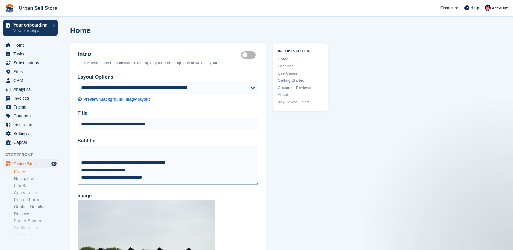  Describe the element at coordinates (36, 193) in the screenshot. I see `a: Appearance` at that location.